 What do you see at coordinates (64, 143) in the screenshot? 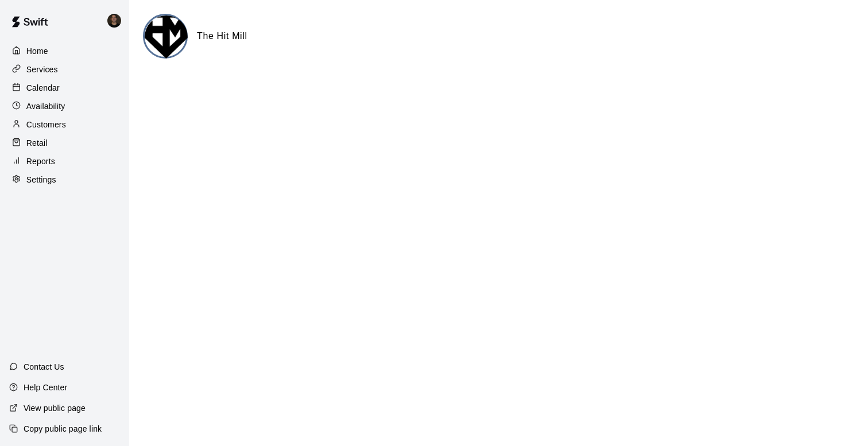
I see `div: Retail` at bounding box center [64, 143].